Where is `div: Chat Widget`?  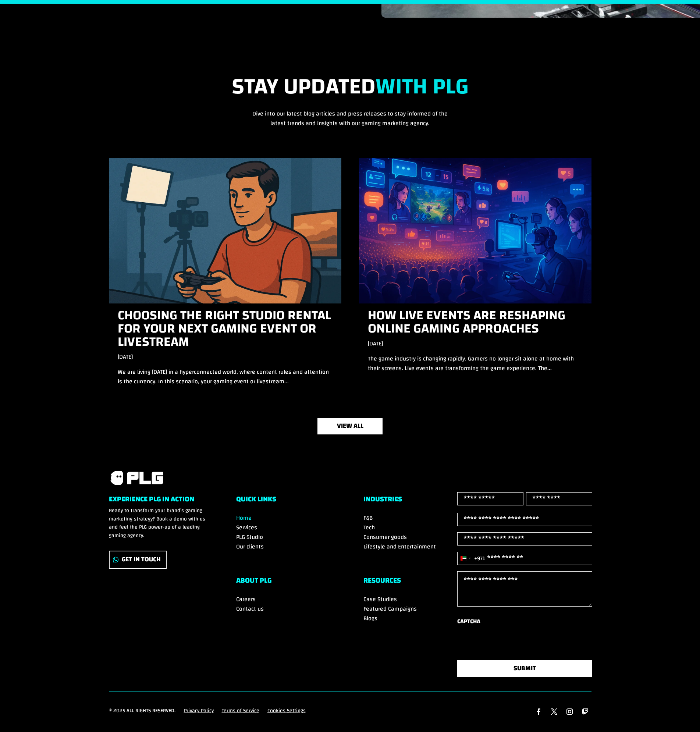
div: Chat Widget is located at coordinates (682, 714).